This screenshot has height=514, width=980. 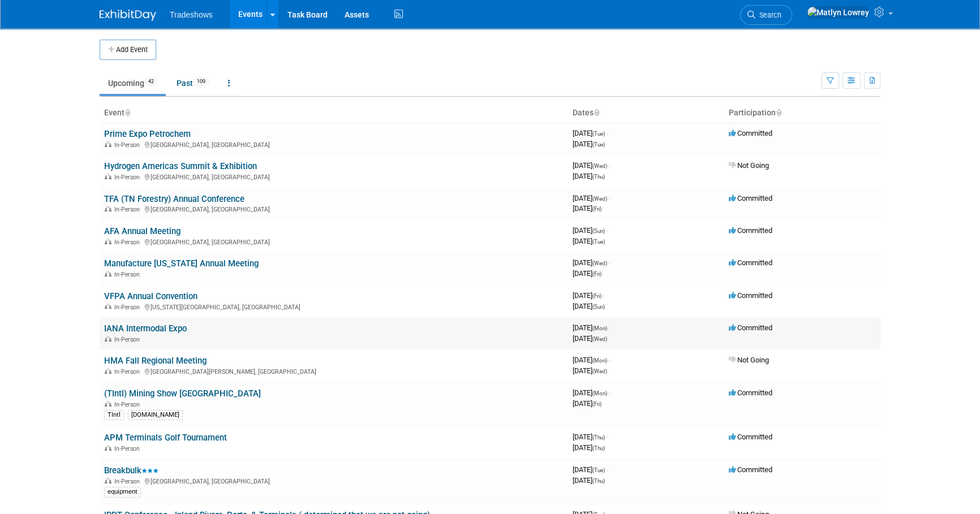 What do you see at coordinates (127, 113) in the screenshot?
I see `a: Sort by Event Name` at bounding box center [127, 113].